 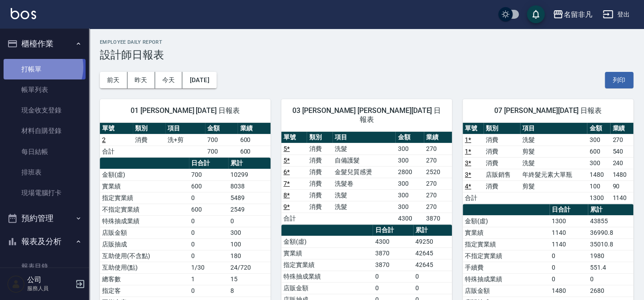 I want to click on p: 服務人員, so click(x=50, y=288).